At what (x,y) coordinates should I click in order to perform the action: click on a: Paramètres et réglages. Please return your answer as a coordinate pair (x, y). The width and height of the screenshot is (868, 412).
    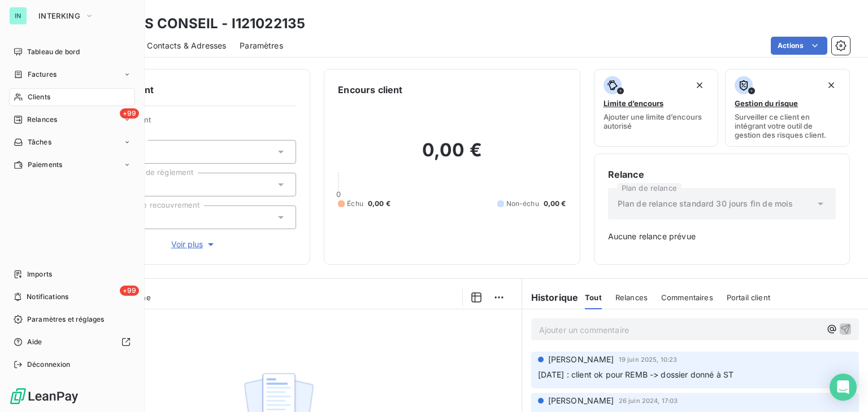
    Looking at the image, I should click on (72, 320).